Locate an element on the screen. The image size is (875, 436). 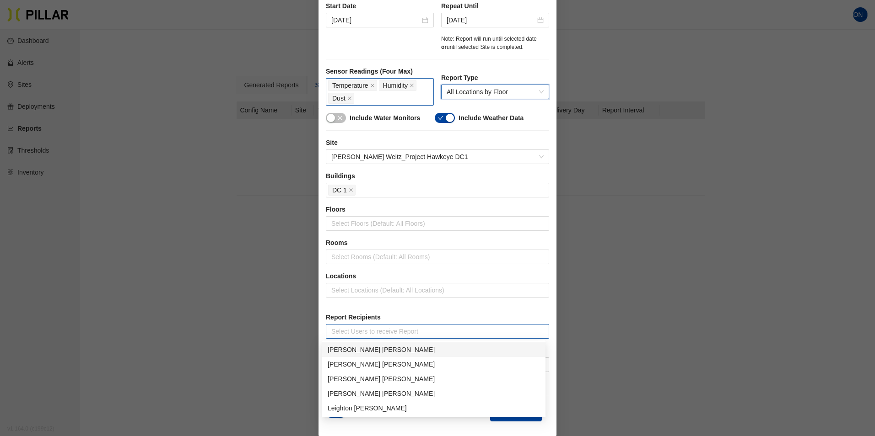
input: Oct 13, 2025 is located at coordinates (376, 20).